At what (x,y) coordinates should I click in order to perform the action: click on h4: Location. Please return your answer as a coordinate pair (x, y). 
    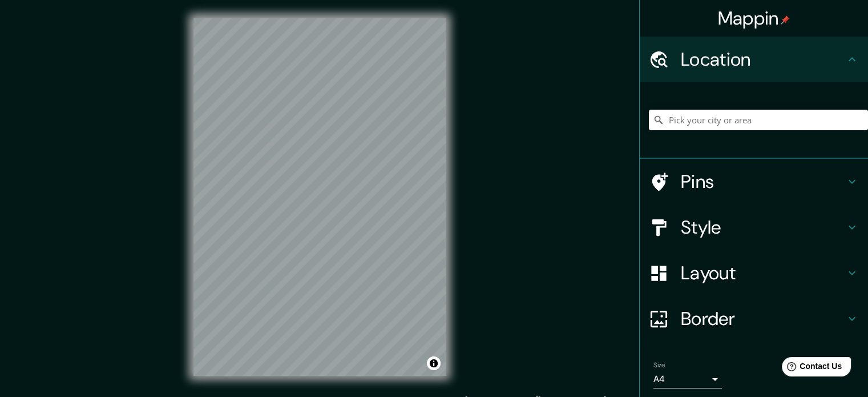
    Looking at the image, I should click on (763, 60).